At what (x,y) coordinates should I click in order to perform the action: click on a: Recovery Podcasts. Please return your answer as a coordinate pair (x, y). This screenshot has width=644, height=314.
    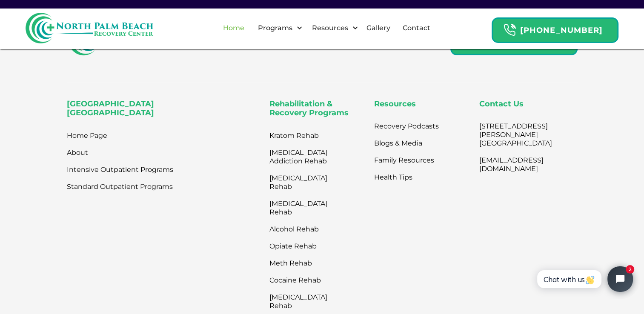
    Looking at the image, I should click on (406, 126).